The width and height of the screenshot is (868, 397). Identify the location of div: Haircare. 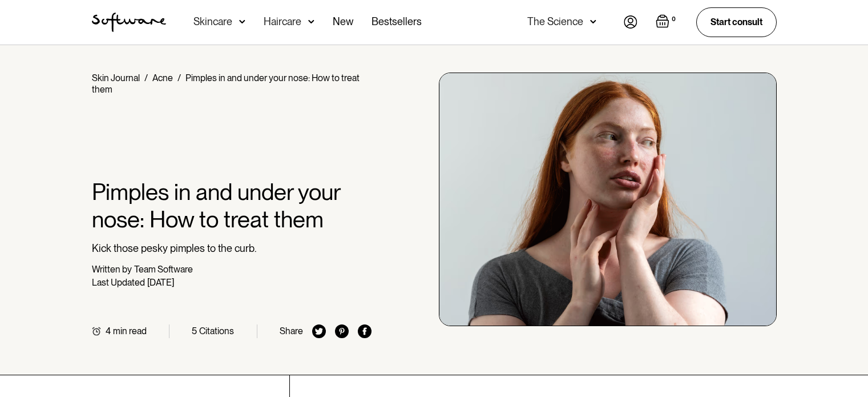
(282, 22).